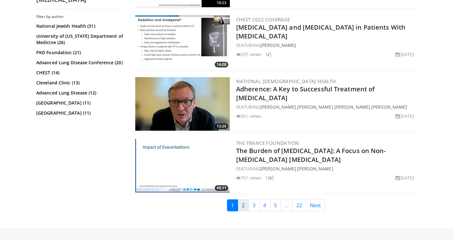  What do you see at coordinates (326, 45) in the screenshot?
I see `div: FEATURING` at bounding box center [326, 45].